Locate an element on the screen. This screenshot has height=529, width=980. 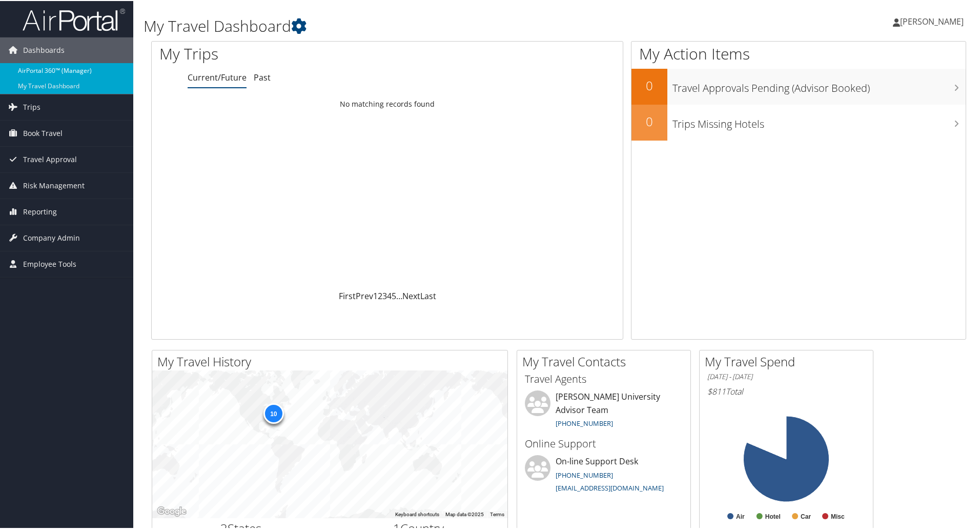
span: Dashboards is located at coordinates (44, 50).